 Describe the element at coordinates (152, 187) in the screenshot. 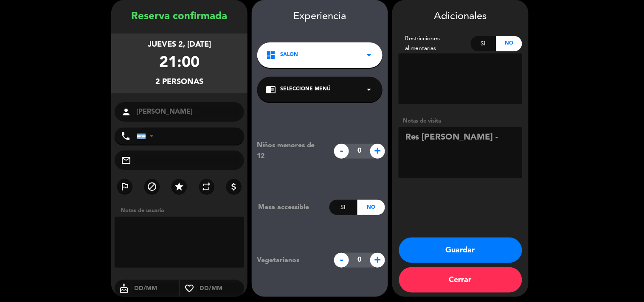

I see `i: block` at that location.